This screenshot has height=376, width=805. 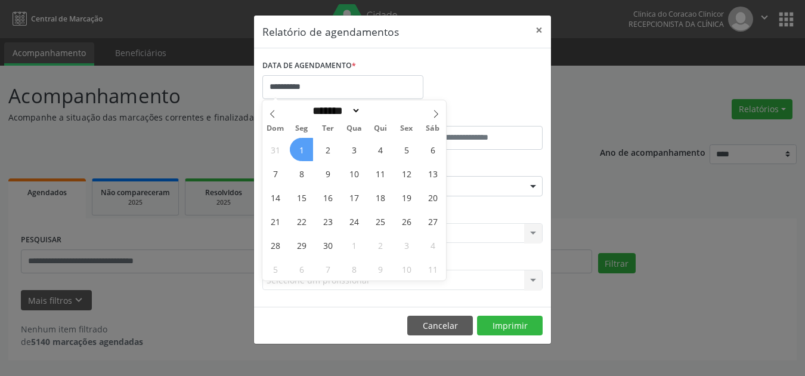 I want to click on span: Setembro 3, 2025, so click(x=353, y=149).